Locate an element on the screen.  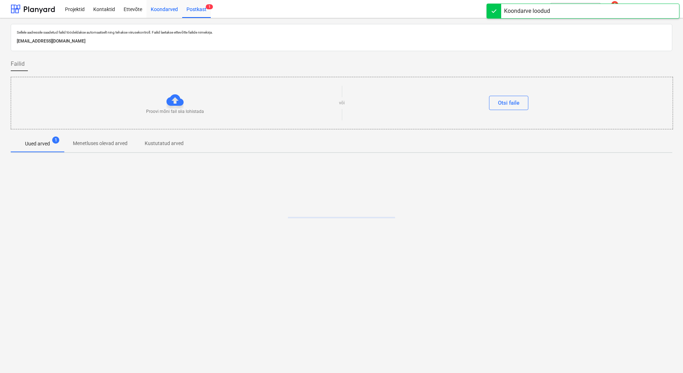
div: Chat Widget is located at coordinates (665, 356).